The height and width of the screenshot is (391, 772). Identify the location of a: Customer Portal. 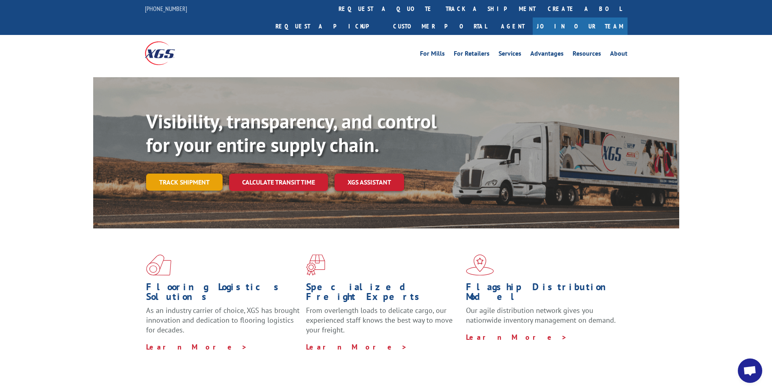
(440, 26).